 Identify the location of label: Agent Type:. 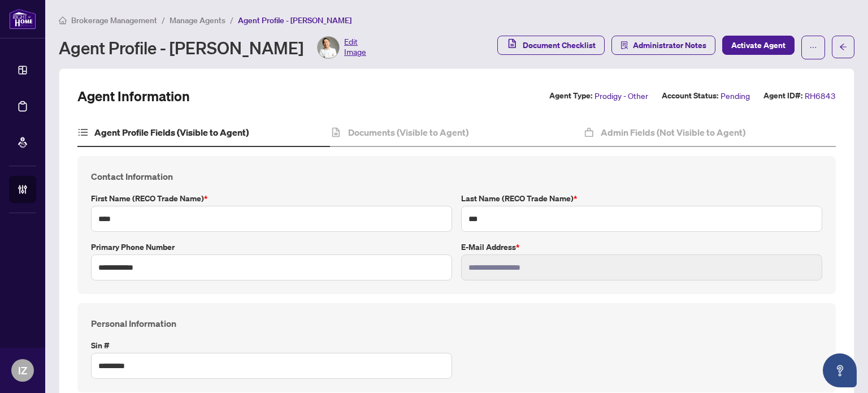
(571, 95).